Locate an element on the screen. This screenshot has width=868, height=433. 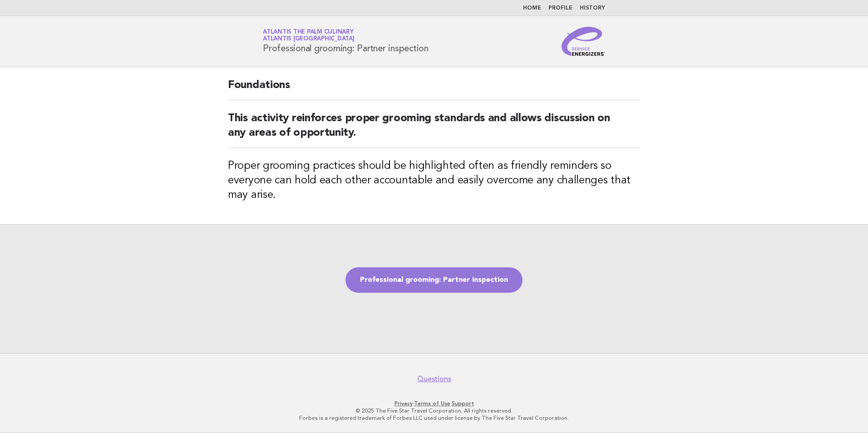
a: Home is located at coordinates (532, 8).